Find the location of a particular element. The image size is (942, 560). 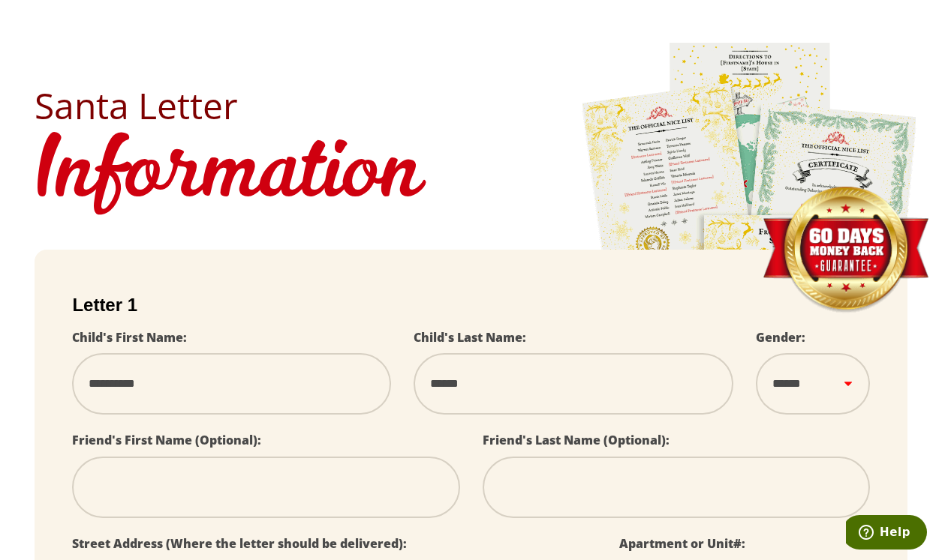

img: letters.png is located at coordinates (750, 250).